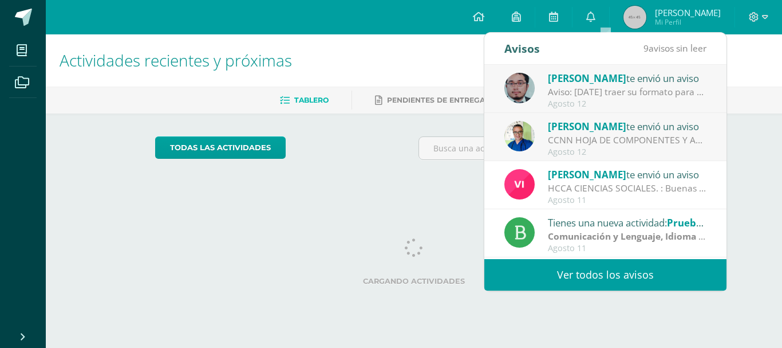 Image resolution: width=782 pixels, height=348 pixels. Describe the element at coordinates (312, 100) in the screenshot. I see `span: Tablero` at that location.